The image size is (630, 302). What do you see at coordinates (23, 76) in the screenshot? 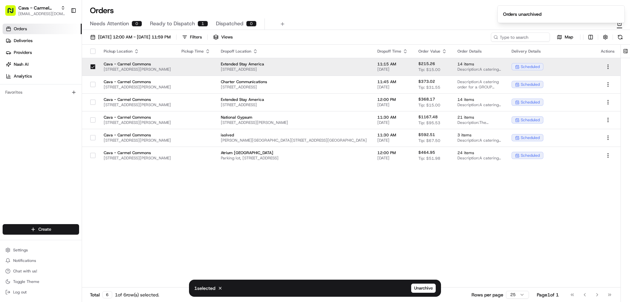
I see `span: Analytics` at bounding box center [23, 76].